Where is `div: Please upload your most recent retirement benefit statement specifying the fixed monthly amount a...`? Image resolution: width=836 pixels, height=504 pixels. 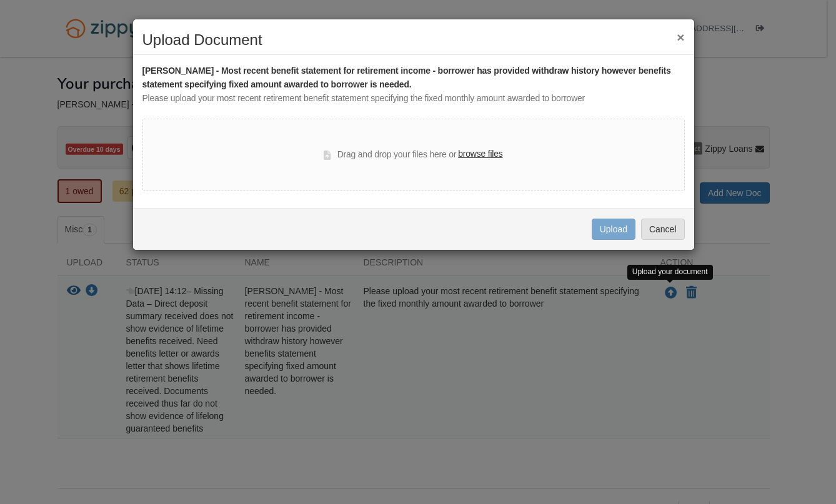
div: Please upload your most recent retirement benefit statement specifying the fixed monthly amount a... is located at coordinates (413, 99).